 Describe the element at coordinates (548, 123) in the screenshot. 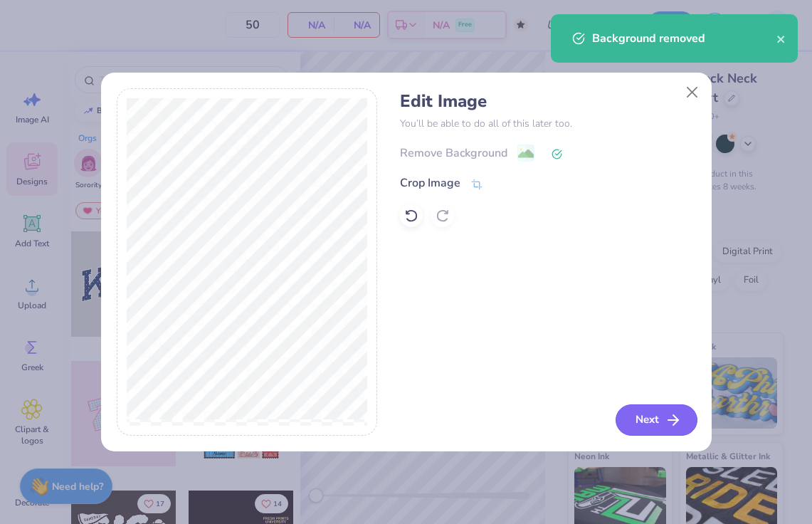

I see `p: You’ll be able to do all of this later too.` at that location.